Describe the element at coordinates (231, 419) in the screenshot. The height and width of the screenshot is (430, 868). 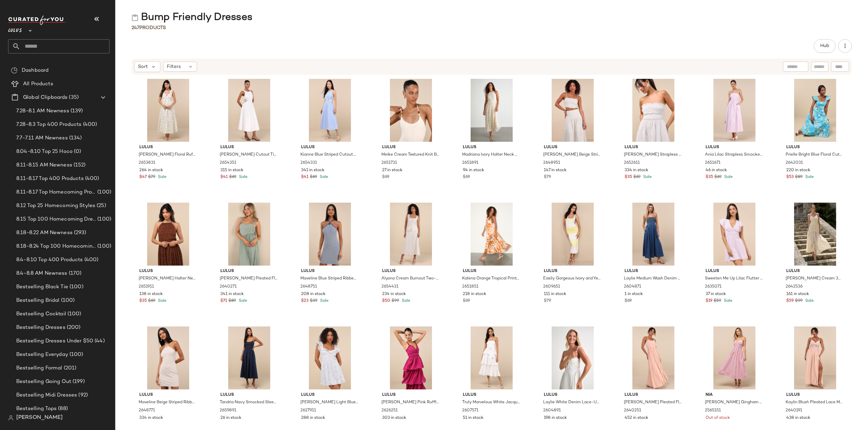
I see `span: 26 in stock` at that location.